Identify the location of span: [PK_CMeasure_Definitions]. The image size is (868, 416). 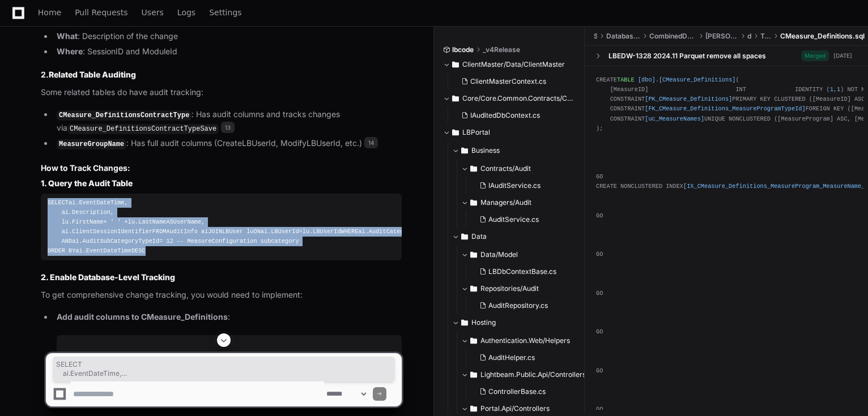
(689, 99).